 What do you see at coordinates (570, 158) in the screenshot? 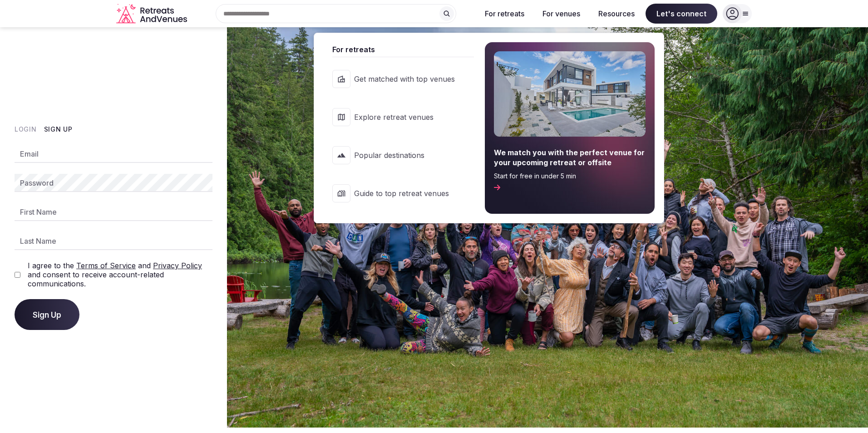
I see `span: We match you with the perfect venue for your upcoming retreat or offsite` at bounding box center [570, 158].